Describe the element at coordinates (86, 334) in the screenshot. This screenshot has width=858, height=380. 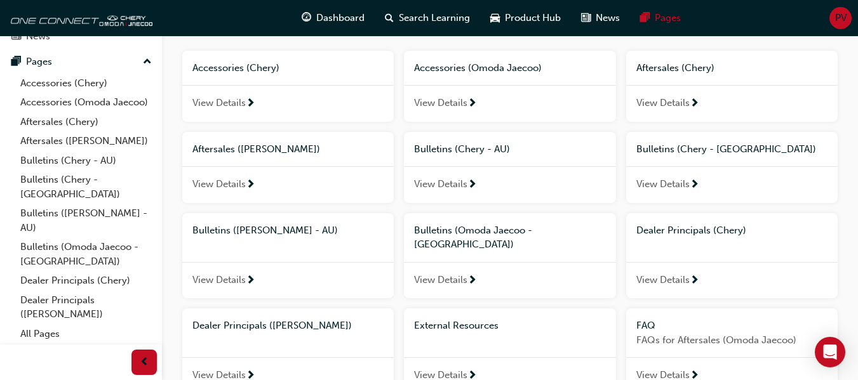
I see `a: All Pages` at that location.